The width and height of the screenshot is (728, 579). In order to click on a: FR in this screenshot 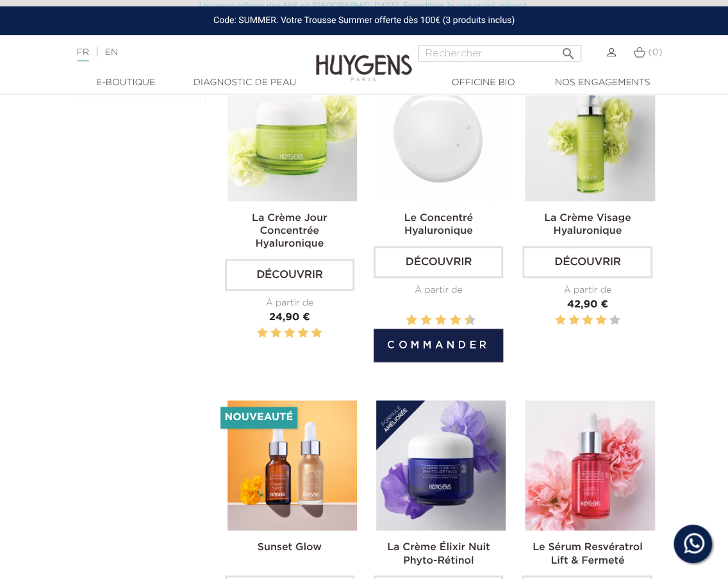, I will do `click(83, 55)`.